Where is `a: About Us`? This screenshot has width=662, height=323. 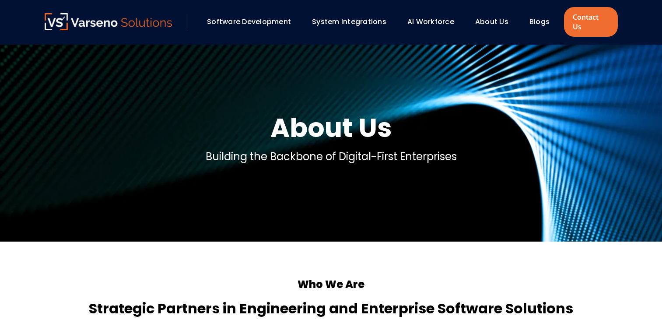 a: About Us is located at coordinates (492, 21).